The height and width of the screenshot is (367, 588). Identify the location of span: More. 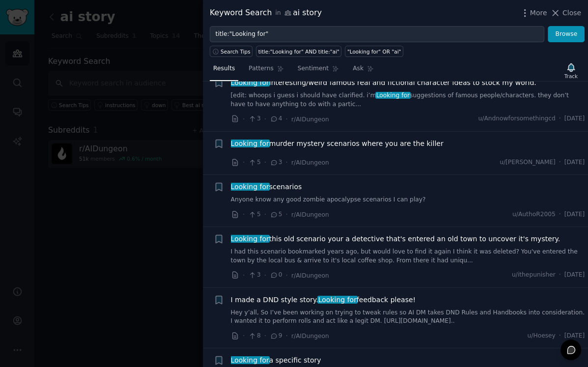
(539, 13).